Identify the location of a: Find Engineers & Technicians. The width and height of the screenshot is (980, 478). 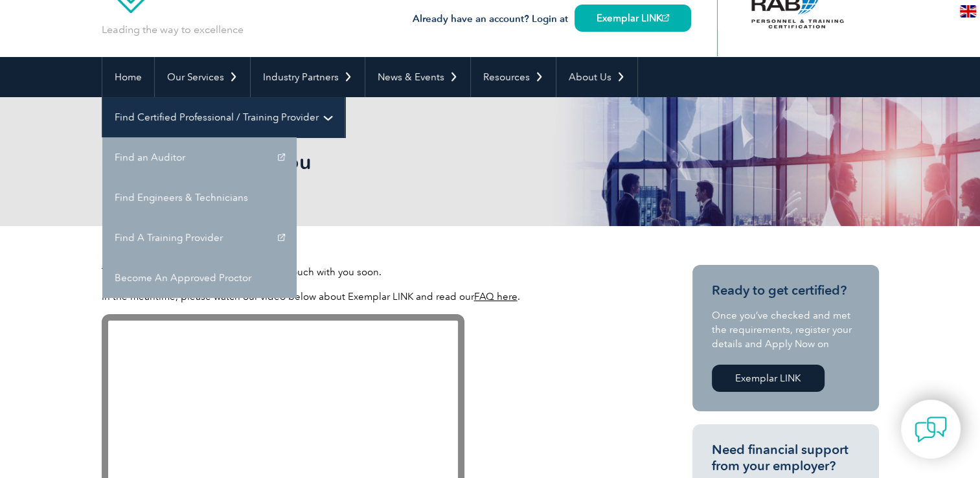
(200, 197).